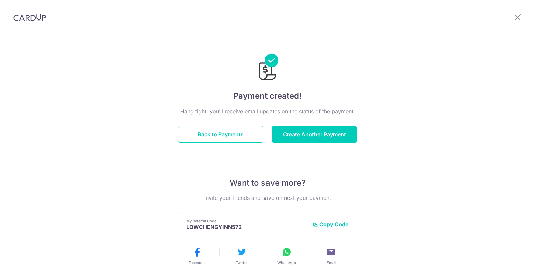  I want to click on button: Create Another Payment, so click(314, 134).